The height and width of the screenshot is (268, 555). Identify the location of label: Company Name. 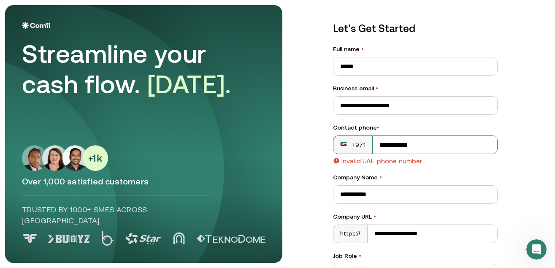
(415, 177).